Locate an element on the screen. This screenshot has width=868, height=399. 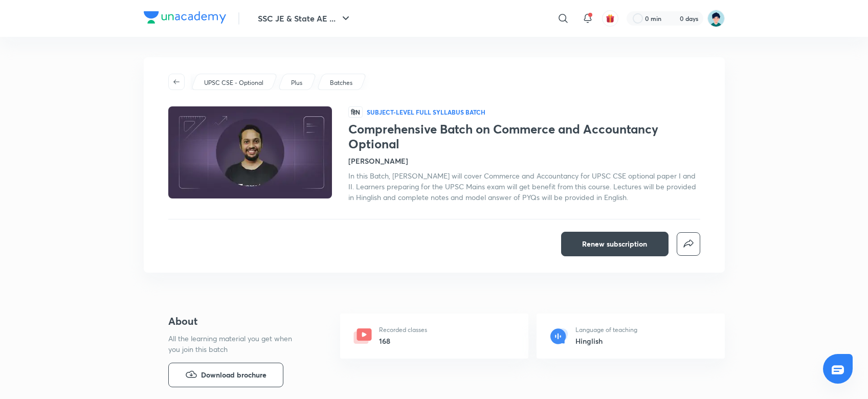
img: Priyanka Ramchandani is located at coordinates (716, 18).